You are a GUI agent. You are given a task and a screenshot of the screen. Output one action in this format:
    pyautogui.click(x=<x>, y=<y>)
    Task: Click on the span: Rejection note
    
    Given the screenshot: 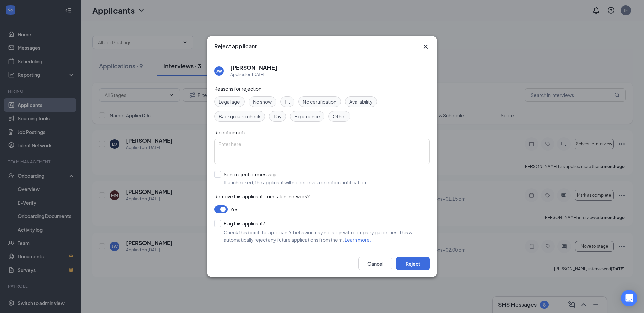 What is the action you would take?
    pyautogui.click(x=230, y=132)
    